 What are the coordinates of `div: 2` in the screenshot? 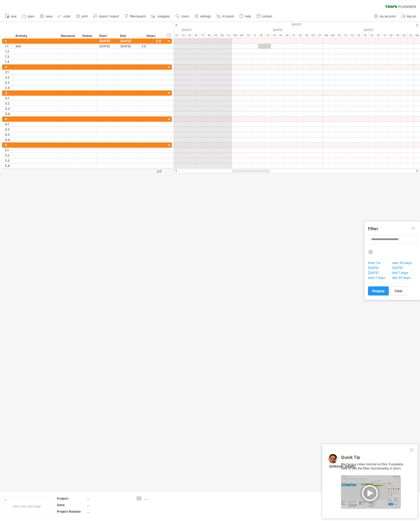 It's located at (9, 67).